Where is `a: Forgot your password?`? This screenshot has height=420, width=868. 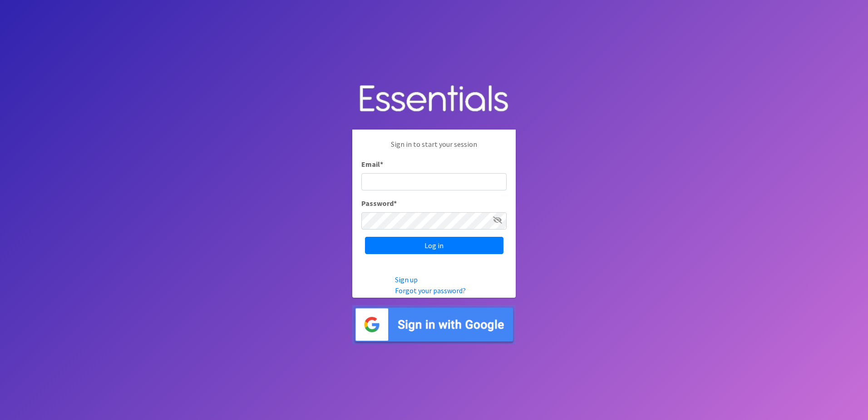
a: Forgot your password? is located at coordinates (430, 291).